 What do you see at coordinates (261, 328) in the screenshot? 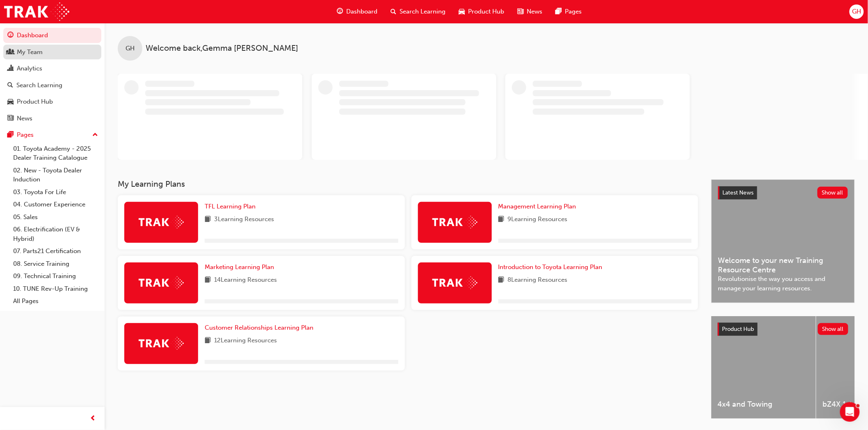
I see `a: Customer Relationships Learning Plan` at bounding box center [261, 328].